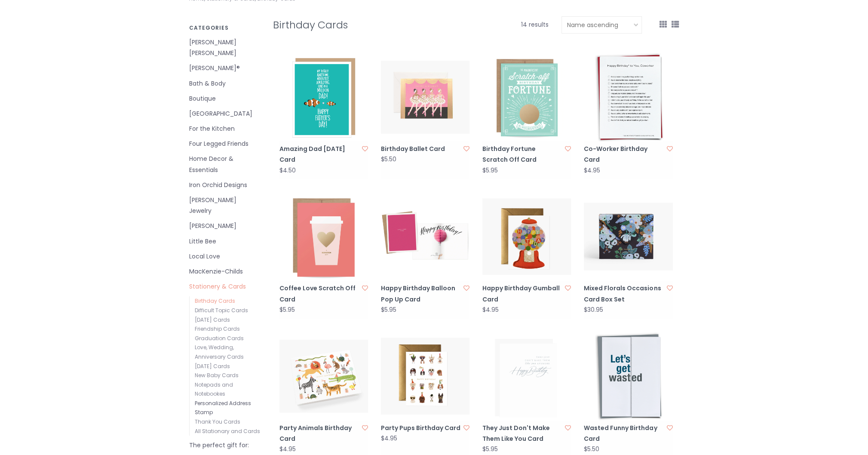 The image size is (868, 455). What do you see at coordinates (228, 431) in the screenshot?
I see `a: All Stationary and Cards` at bounding box center [228, 431].